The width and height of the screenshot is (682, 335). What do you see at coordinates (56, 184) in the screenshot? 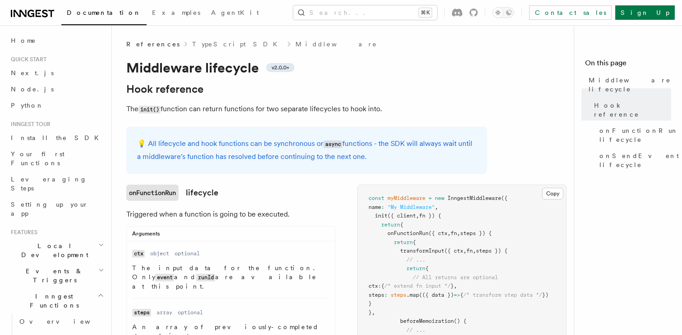
I see `a: Leveraging Steps` at bounding box center [56, 184].